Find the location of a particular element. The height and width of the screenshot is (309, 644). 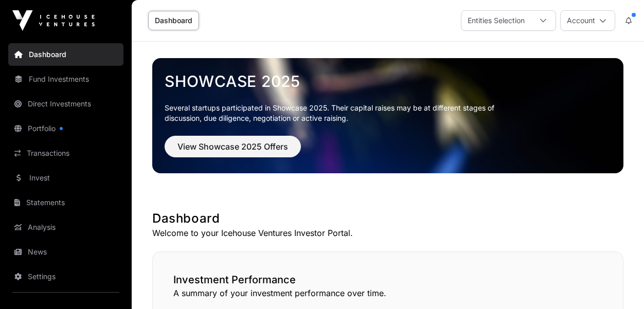

a: Fund Investments is located at coordinates (66, 79).